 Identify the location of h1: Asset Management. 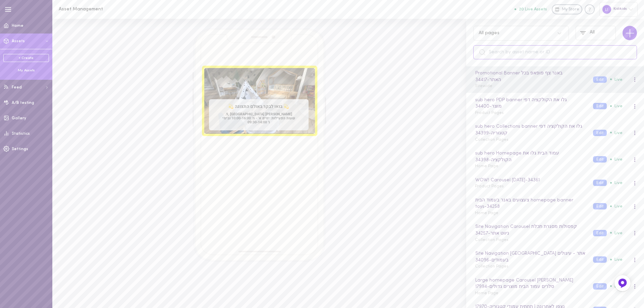
(114, 9).